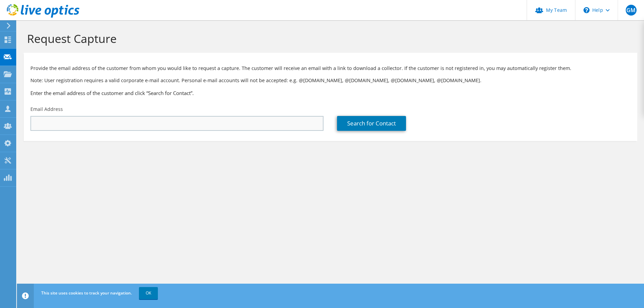 The height and width of the screenshot is (308, 644). What do you see at coordinates (330, 93) in the screenshot?
I see `h3: Enter the email address of the customer and click “Search for Contact”.` at bounding box center [330, 93].